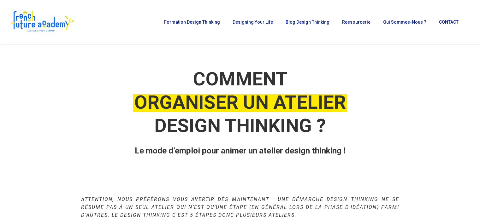  What do you see at coordinates (240, 102) in the screenshot?
I see `b: COMMENT DESIGN THINKING ?` at bounding box center [240, 102].